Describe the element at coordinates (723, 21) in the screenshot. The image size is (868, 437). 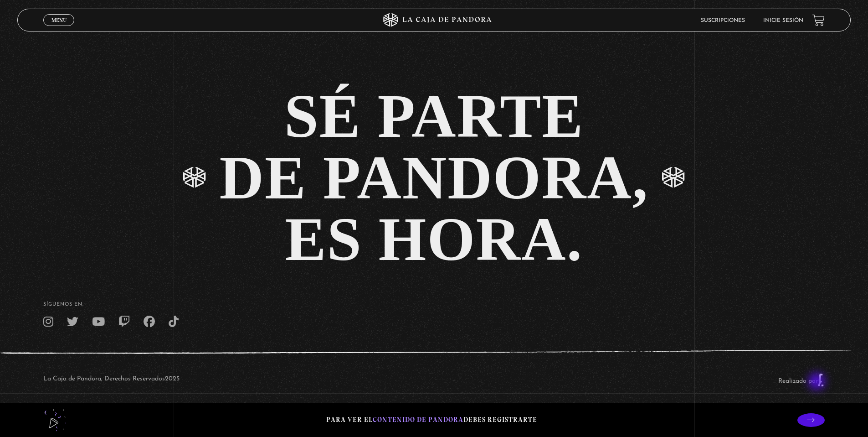
I see `a: Suscripciones` at that location.